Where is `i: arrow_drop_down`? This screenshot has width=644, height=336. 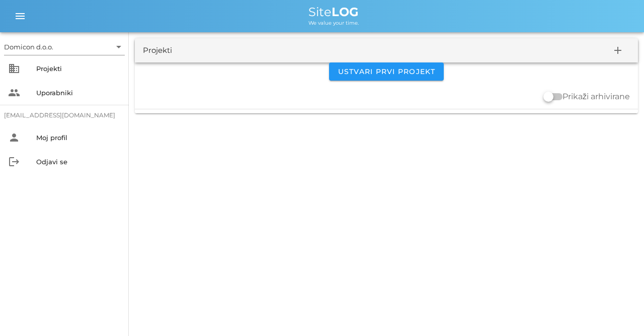 i: arrow_drop_down is located at coordinates (119, 47).